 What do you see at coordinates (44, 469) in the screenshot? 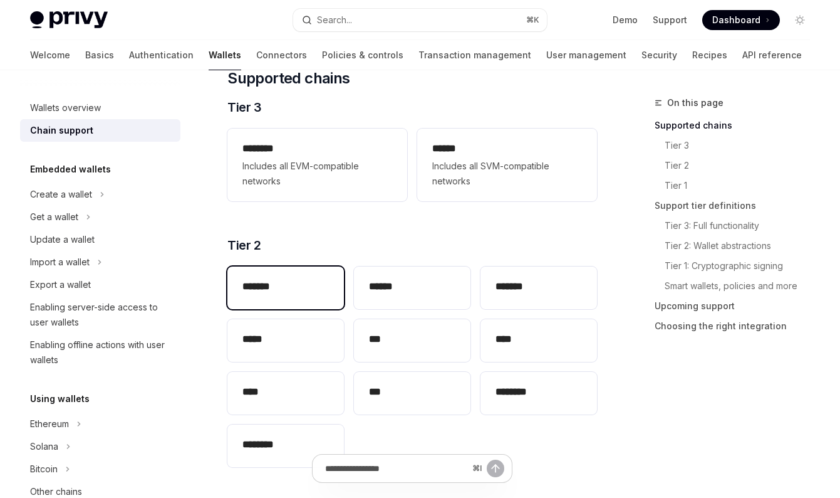
I see `div: Bitcoin` at bounding box center [44, 469].